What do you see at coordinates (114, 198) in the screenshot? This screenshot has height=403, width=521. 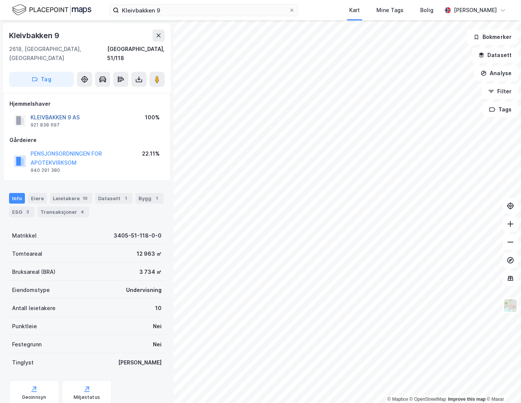 I see `div: Datasett` at bounding box center [114, 198].